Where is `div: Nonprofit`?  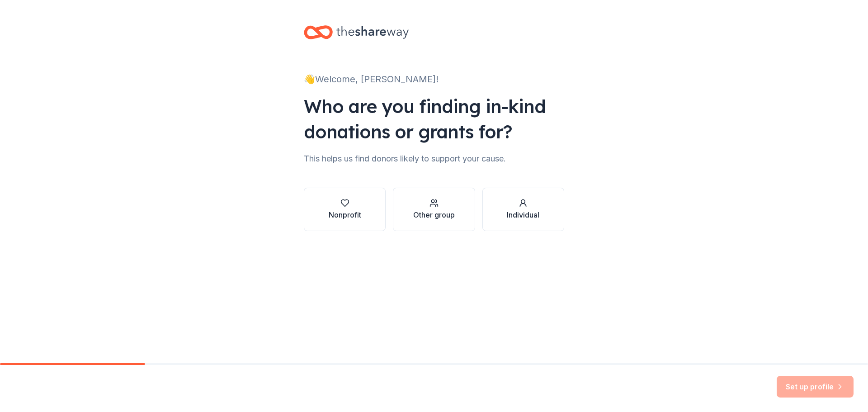
div: Nonprofit is located at coordinates (345, 215).